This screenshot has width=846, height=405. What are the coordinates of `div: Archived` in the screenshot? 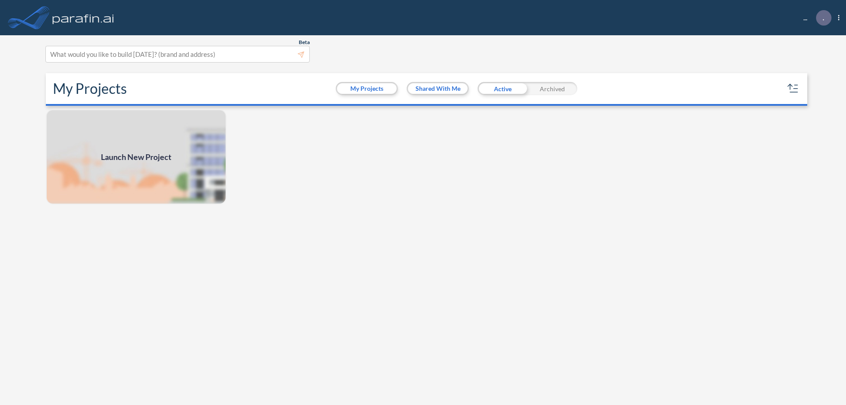 It's located at (552, 89).